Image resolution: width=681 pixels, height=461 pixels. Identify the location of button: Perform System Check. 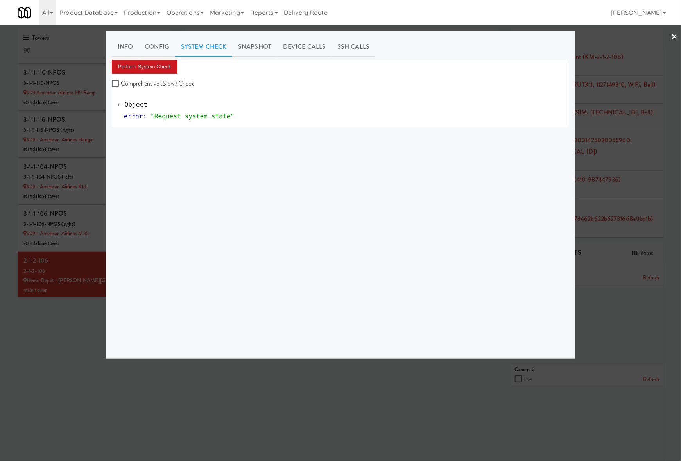
(145, 67).